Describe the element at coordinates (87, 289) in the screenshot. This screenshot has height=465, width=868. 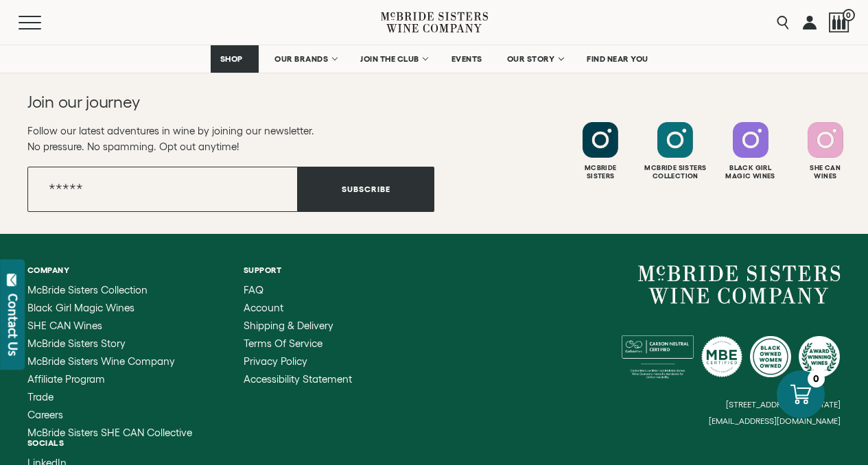
I see `span: McBride Sisters Collection` at that location.